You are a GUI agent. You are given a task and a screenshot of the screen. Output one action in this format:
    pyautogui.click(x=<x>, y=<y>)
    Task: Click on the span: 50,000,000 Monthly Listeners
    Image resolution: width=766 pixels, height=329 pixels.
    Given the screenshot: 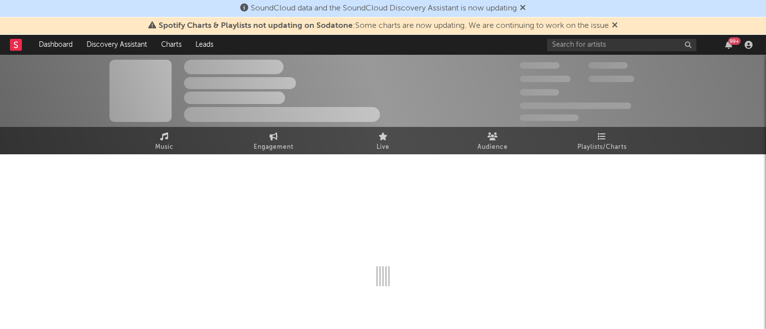 What is the action you would take?
    pyautogui.click(x=576, y=105)
    